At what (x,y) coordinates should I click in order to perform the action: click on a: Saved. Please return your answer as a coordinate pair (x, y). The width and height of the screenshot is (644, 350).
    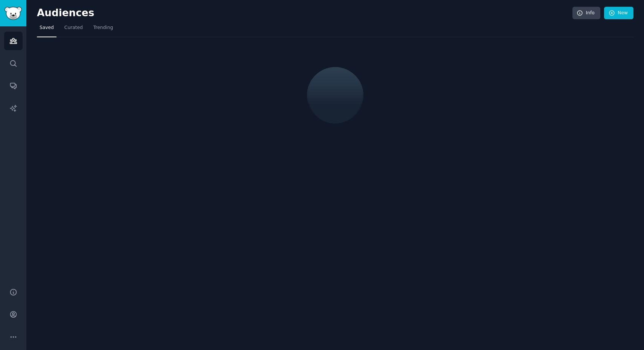
    Looking at the image, I should click on (46, 29).